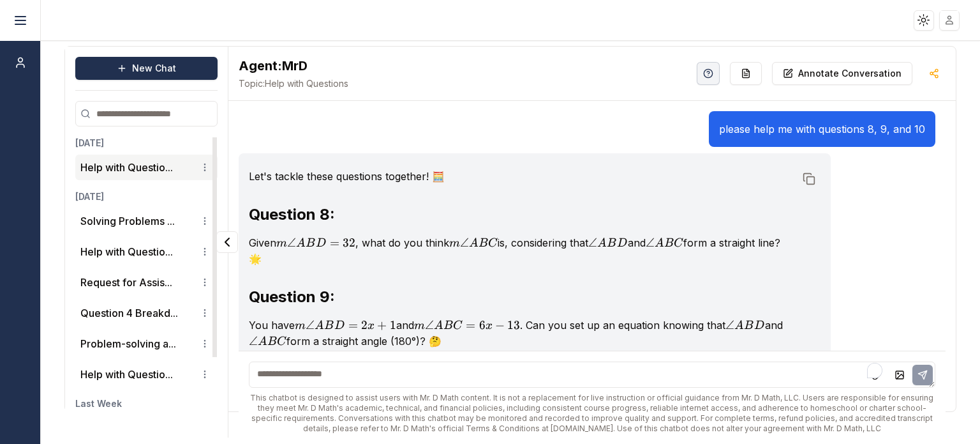 The image size is (980, 444). What do you see at coordinates (146, 404) in the screenshot?
I see `h3: Last Week` at bounding box center [146, 404].